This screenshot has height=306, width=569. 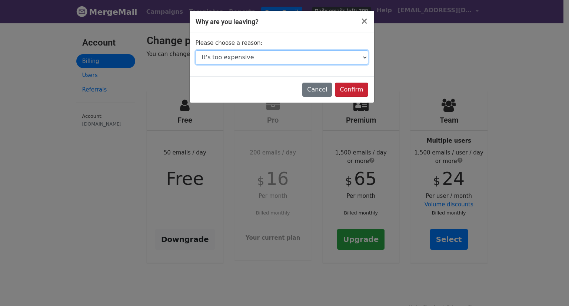 I want to click on input: Confirm, so click(x=351, y=90).